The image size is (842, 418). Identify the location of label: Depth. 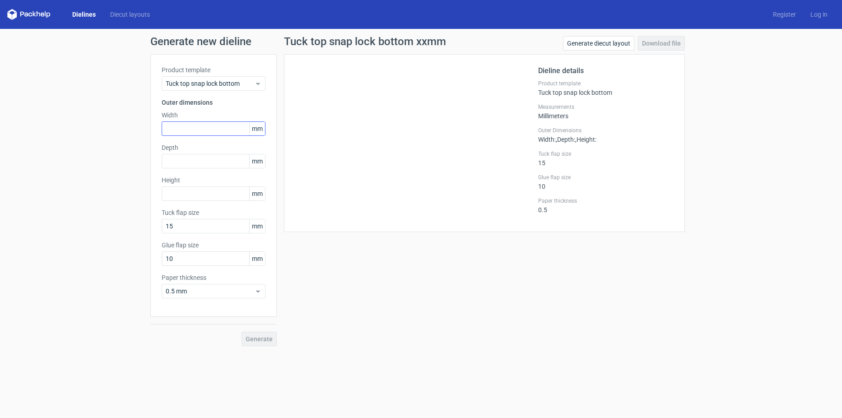
(214, 148).